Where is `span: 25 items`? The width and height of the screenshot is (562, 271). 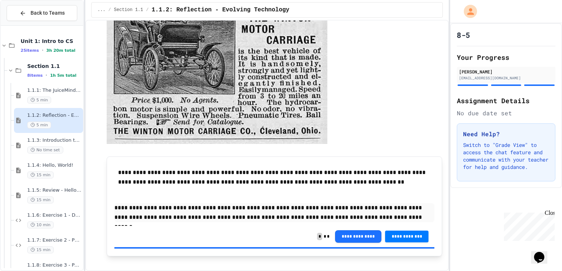 span: 25 items is located at coordinates (30, 50).